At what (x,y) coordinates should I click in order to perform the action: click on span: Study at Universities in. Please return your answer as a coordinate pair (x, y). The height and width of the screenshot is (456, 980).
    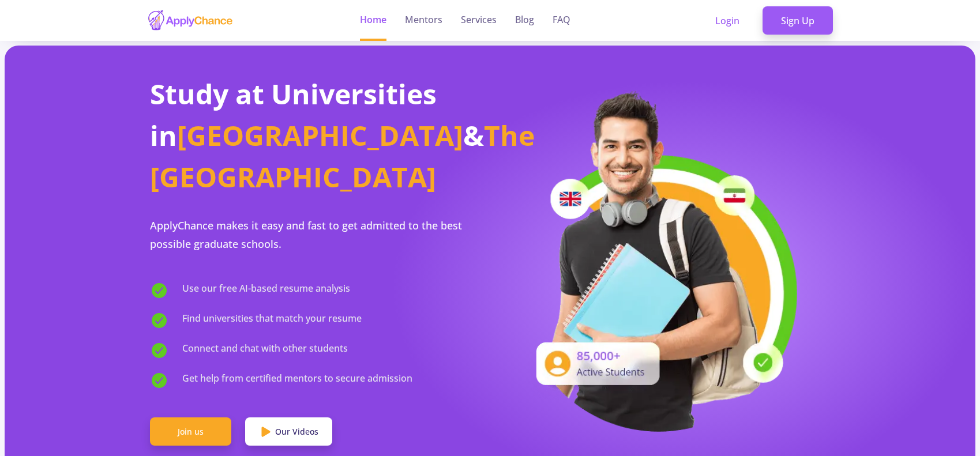
    Looking at the image, I should click on (293, 115).